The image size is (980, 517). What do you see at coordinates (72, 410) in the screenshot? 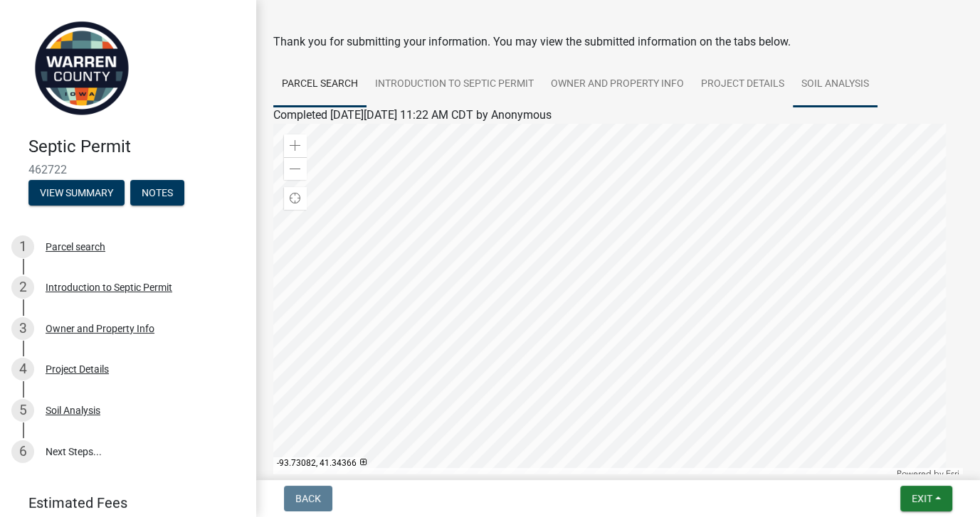
I see `div: Soil Analysis` at bounding box center [72, 410].